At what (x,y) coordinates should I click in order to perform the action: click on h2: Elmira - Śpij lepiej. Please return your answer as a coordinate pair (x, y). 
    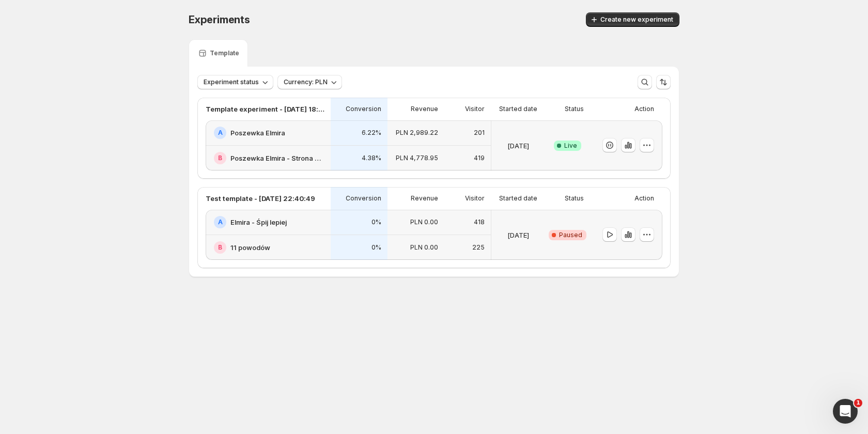
    Looking at the image, I should click on (259, 222).